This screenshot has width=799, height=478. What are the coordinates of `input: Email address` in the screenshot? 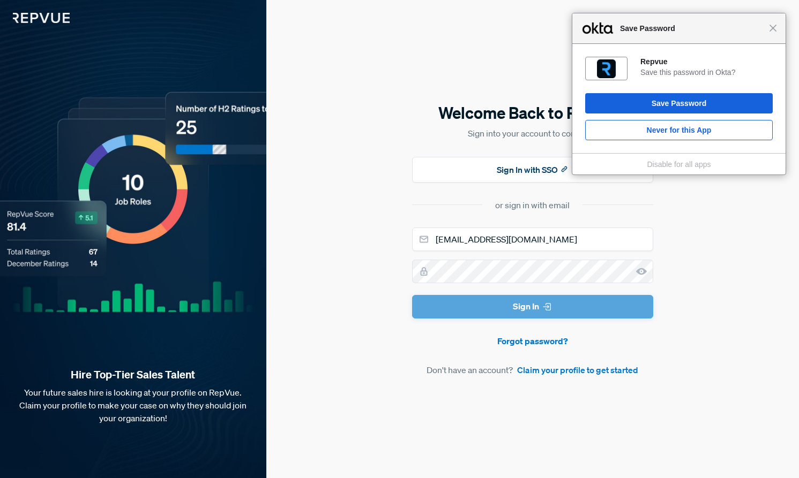 It's located at (532, 239).